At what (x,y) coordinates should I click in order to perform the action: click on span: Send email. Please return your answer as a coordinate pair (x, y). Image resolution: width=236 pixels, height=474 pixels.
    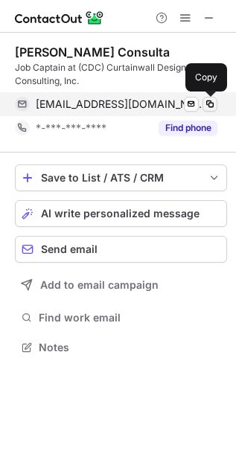
    Looking at the image, I should click on (69, 249).